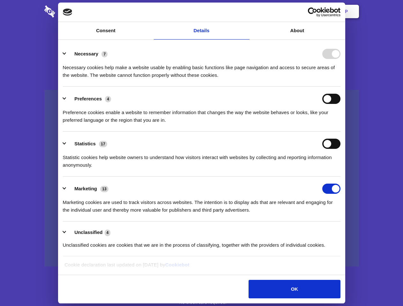  What do you see at coordinates (86, 54) in the screenshot?
I see `label: Necessary` at bounding box center [86, 54].